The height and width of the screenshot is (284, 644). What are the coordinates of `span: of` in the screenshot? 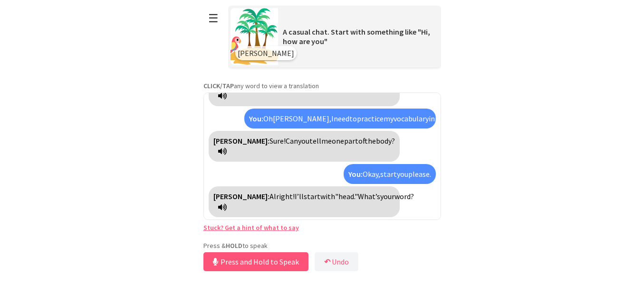 It's located at (363, 141).